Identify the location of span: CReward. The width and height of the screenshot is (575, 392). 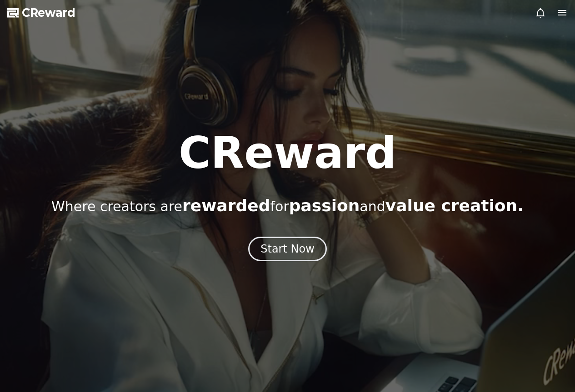
(48, 12).